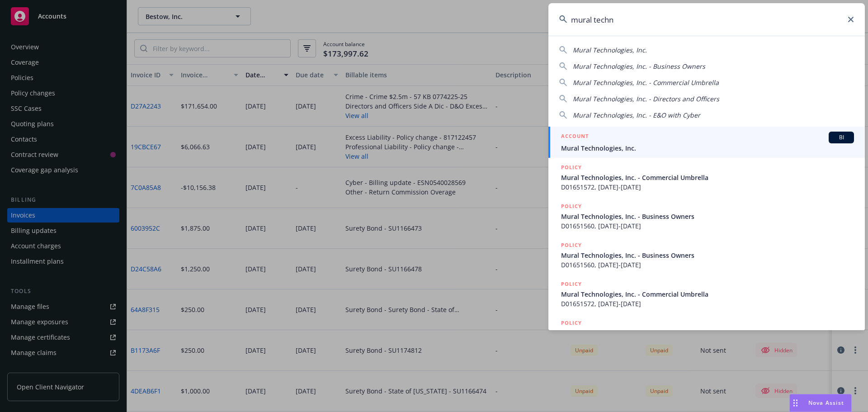 The height and width of the screenshot is (412, 868). I want to click on h5: ACCOUNT, so click(575, 137).